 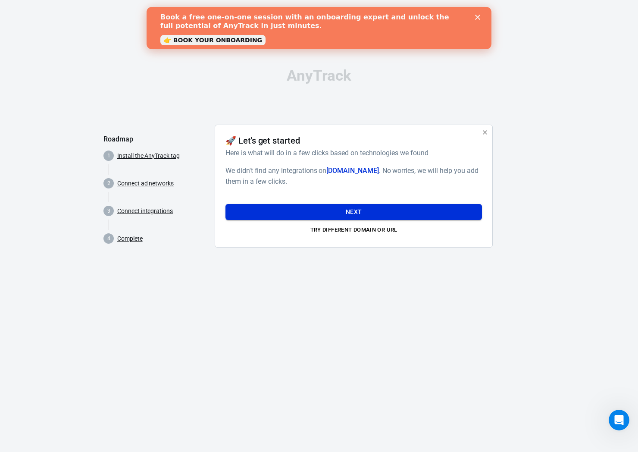 I want to click on text: 2, so click(x=109, y=183).